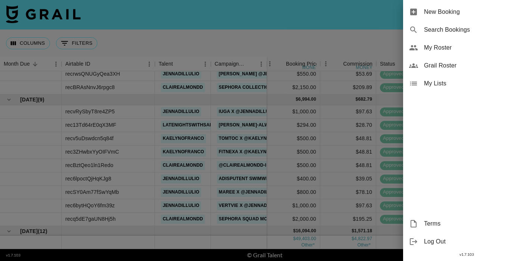  What do you see at coordinates (474, 66) in the screenshot?
I see `span: Grail Roster` at bounding box center [474, 66].